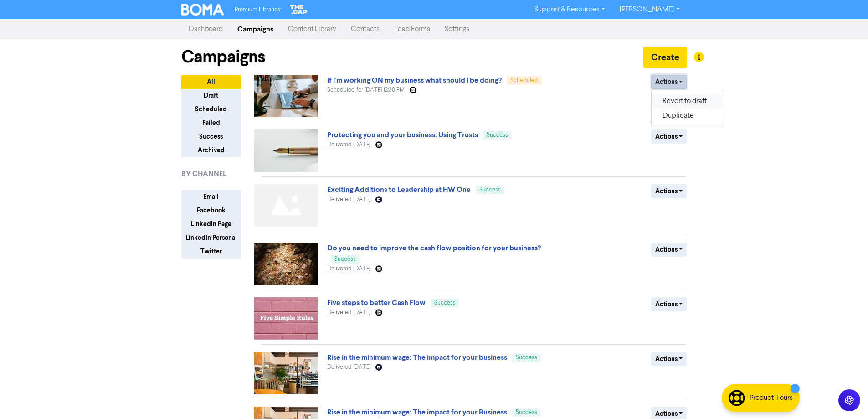 Image resolution: width=868 pixels, height=419 pixels. Describe the element at coordinates (211, 210) in the screenshot. I see `button: Facebook` at that location.